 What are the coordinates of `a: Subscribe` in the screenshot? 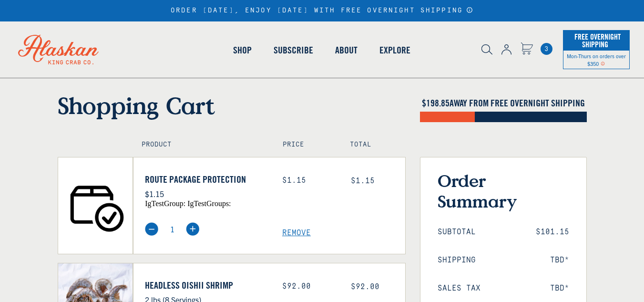 It's located at (293, 50).